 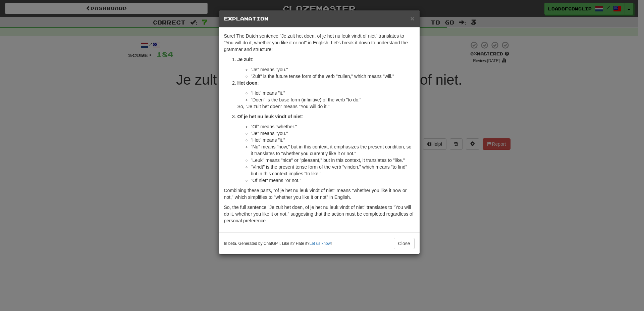 I want to click on a: Let us know, so click(x=320, y=243).